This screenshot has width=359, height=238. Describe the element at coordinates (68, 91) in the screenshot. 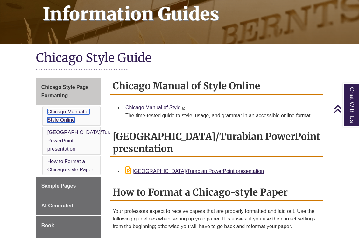

I see `a: Chicago Style Page Formatting` at that location.